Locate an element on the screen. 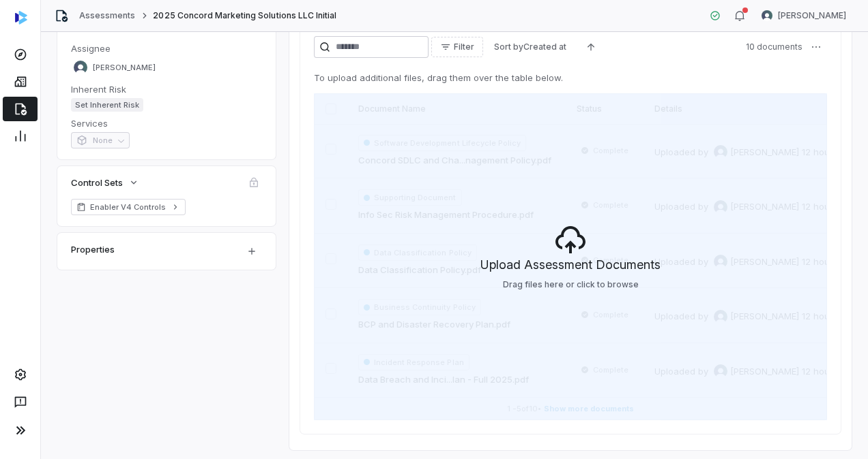 The image size is (868, 459). dt: Inherent Risk is located at coordinates (167, 89).